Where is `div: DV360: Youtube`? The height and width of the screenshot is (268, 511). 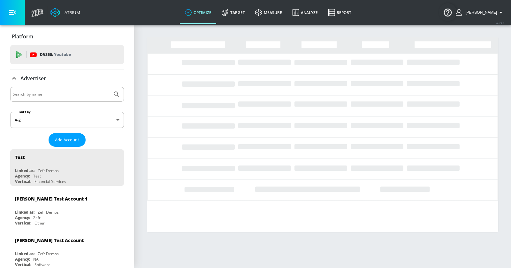
div: DV360: Youtube is located at coordinates (67, 55).